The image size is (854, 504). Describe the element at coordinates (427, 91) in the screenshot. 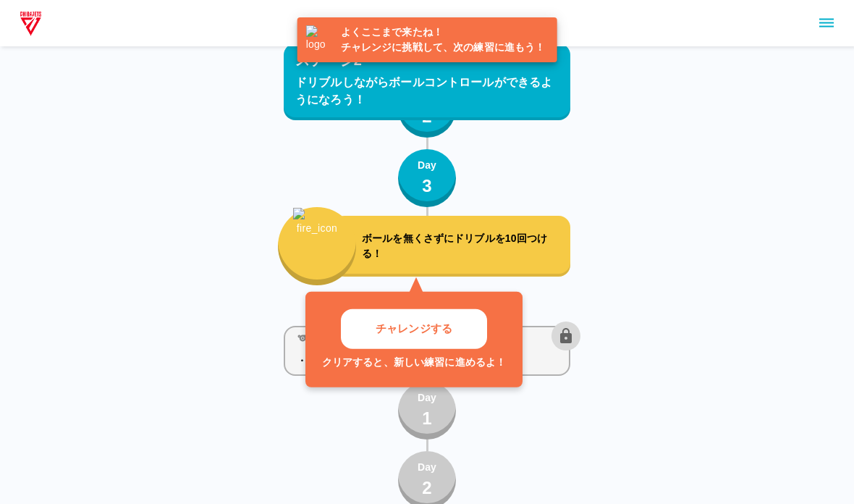

I see `p: ドリブルしながらボールコントロールができるようになろう！` at that location.